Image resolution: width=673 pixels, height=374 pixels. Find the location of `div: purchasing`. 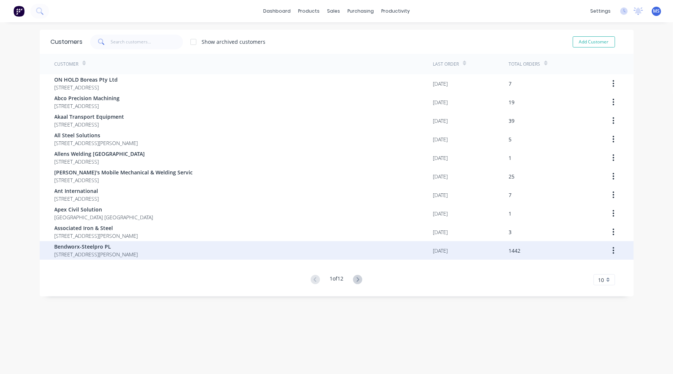

div: purchasing is located at coordinates (360, 11).